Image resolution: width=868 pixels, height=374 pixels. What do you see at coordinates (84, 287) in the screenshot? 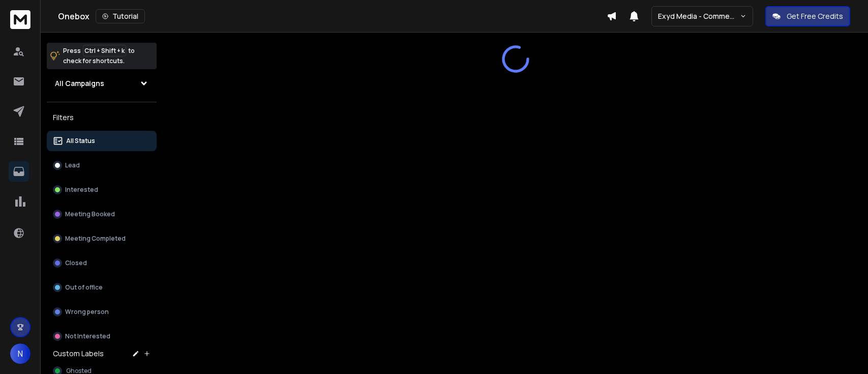
I see `p: Out of office` at bounding box center [84, 287].